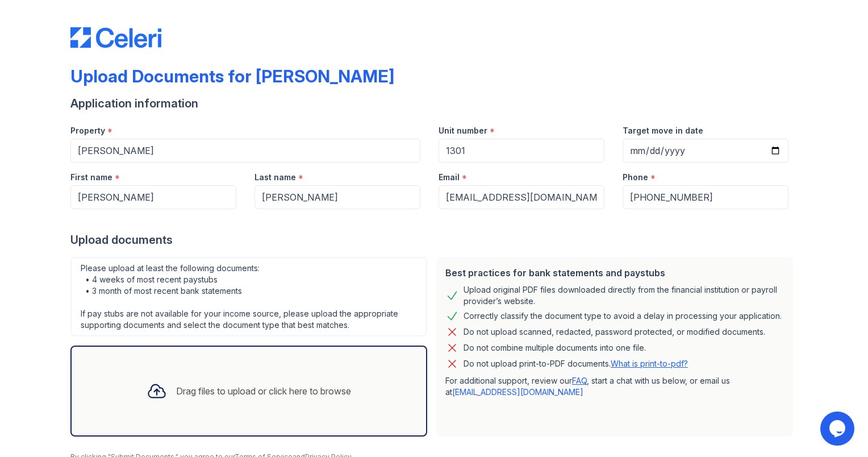 Image resolution: width=868 pixels, height=457 pixels. Describe the element at coordinates (434, 240) in the screenshot. I see `div: Upload documents` at that location.